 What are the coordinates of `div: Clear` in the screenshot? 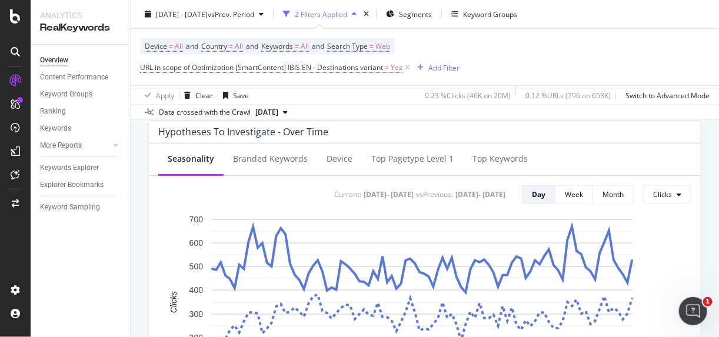 It's located at (204, 95).